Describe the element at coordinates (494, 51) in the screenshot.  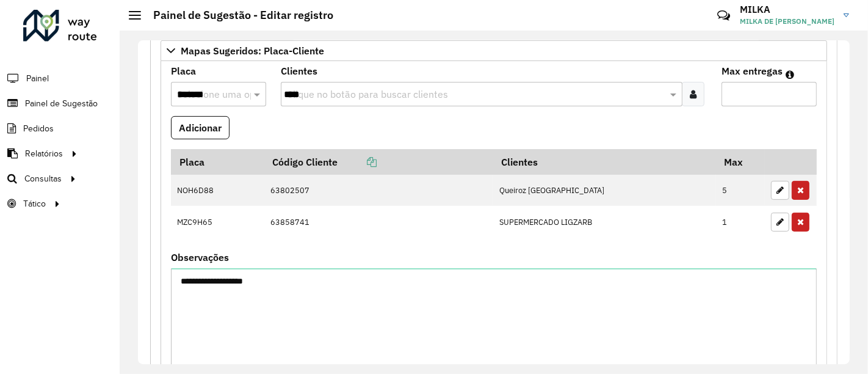
I see `a: Mapas Sugeridos: Placa-Cliente` at that location.